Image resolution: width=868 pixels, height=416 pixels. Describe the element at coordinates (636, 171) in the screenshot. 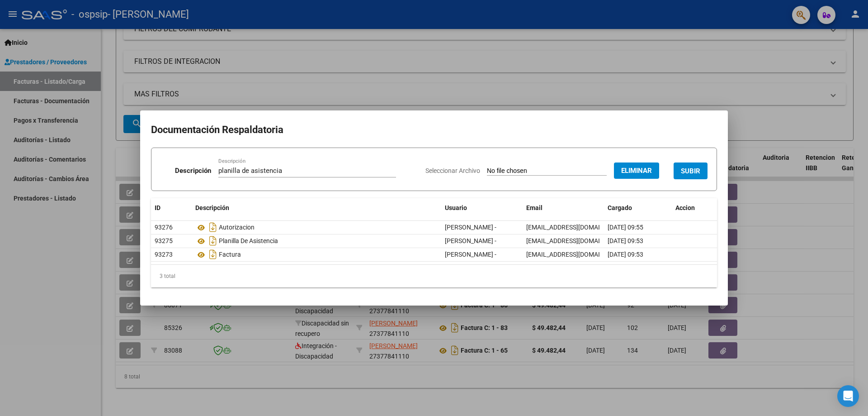

I see `button: Eliminar` at that location.